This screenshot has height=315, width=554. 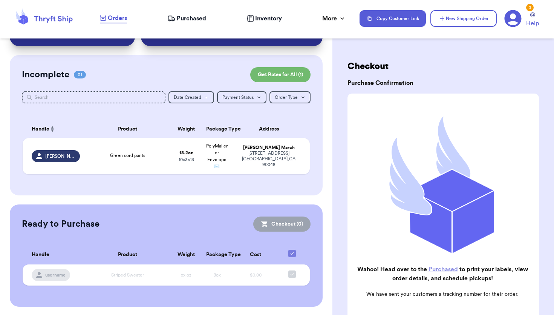 What do you see at coordinates (186, 159) in the screenshot?
I see `span: 10 x 3 x 13` at bounding box center [186, 159].